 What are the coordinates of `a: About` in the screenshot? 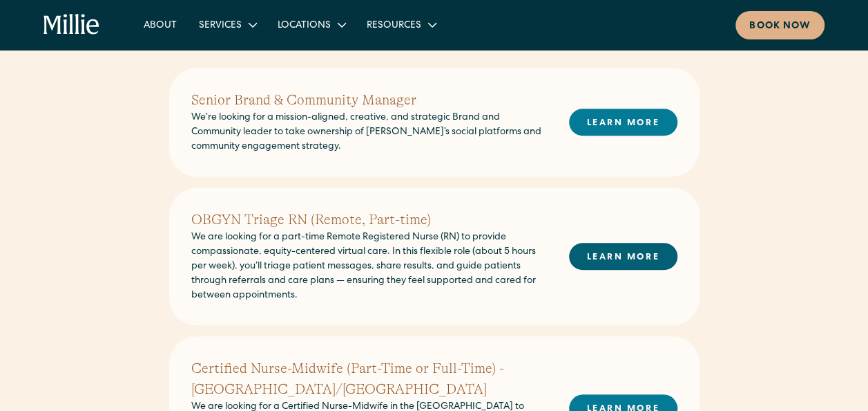 It's located at (160, 24).